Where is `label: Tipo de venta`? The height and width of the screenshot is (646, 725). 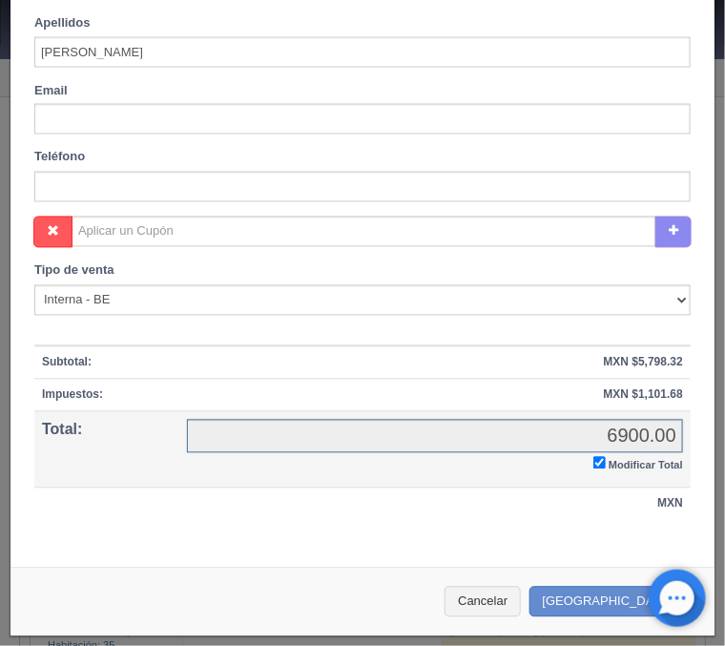
label: Tipo de venta is located at coordinates (74, 271).